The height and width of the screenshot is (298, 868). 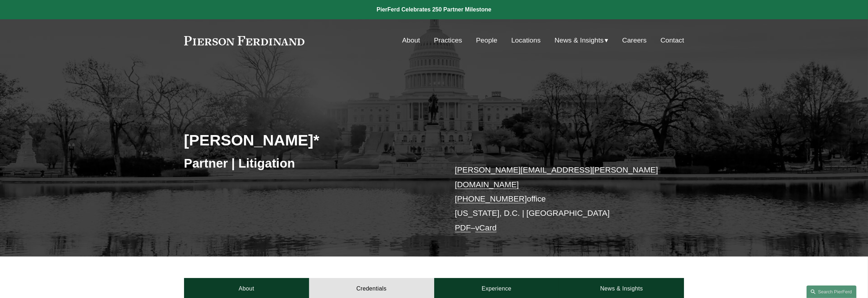 What do you see at coordinates (832, 291) in the screenshot?
I see `a: Search this site` at bounding box center [832, 291].